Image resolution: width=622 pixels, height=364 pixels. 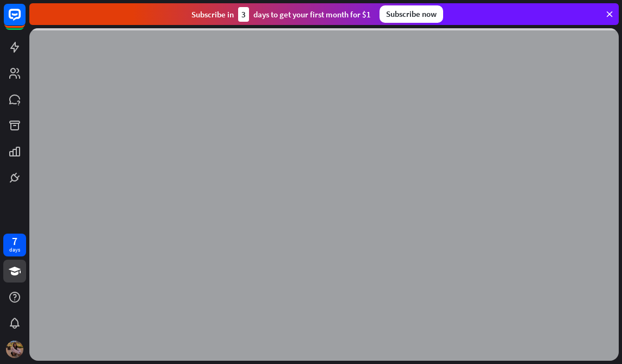 I want to click on div: Subscribe in days to get your first month for $1, so click(x=281, y=14).